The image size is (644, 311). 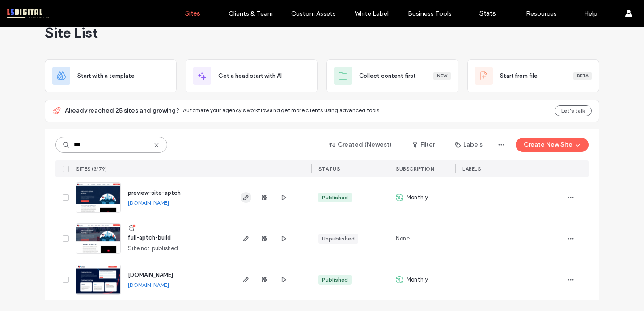 What do you see at coordinates (91, 169) in the screenshot?
I see `span: SITES (3/79)` at bounding box center [91, 169].